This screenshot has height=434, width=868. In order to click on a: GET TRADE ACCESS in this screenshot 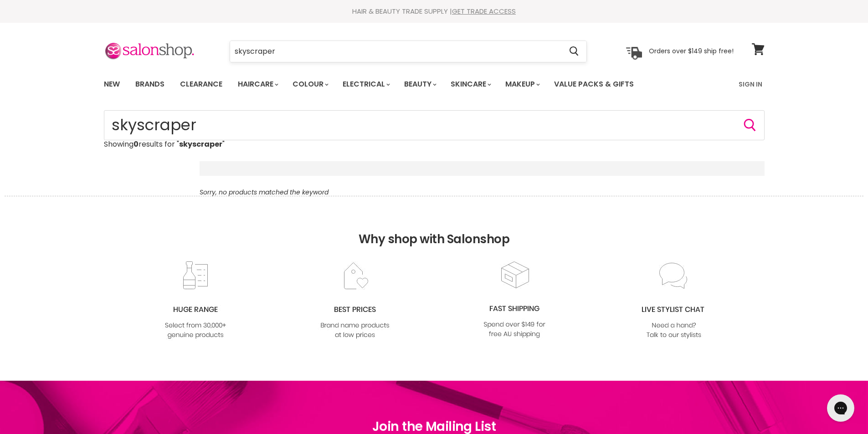, I will do `click(484, 11)`.